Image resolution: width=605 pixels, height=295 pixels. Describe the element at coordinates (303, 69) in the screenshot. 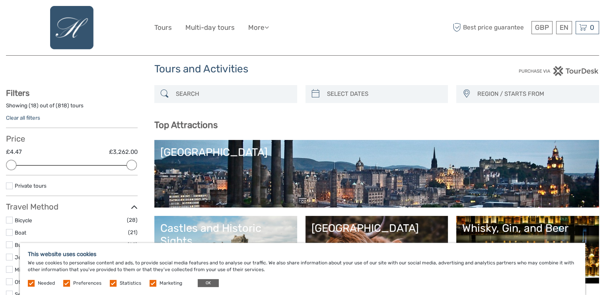

I see `h1: Tours and Activities` at that location.